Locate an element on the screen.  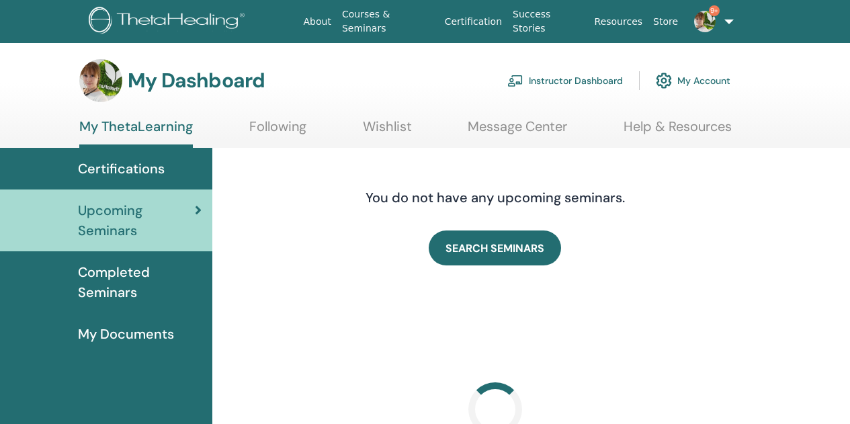
img: logo.png is located at coordinates (169, 21).